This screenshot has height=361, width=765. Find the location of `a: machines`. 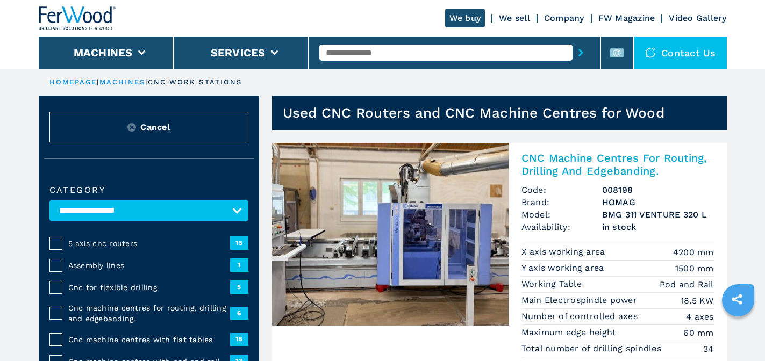

a: machines is located at coordinates (123, 82).